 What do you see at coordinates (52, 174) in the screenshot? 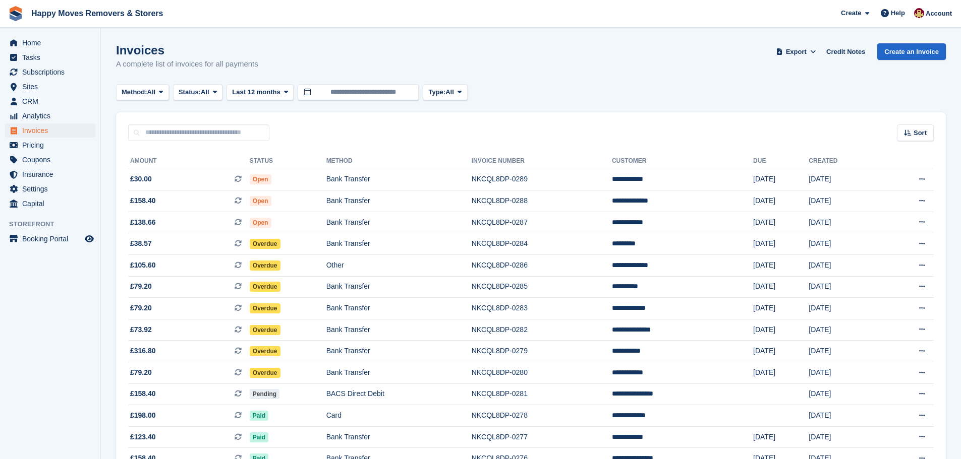
I see `span: Insurance` at bounding box center [52, 174].